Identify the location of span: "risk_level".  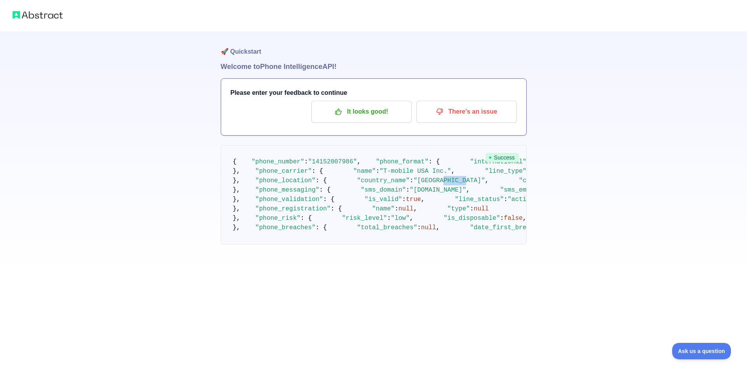
(364, 218).